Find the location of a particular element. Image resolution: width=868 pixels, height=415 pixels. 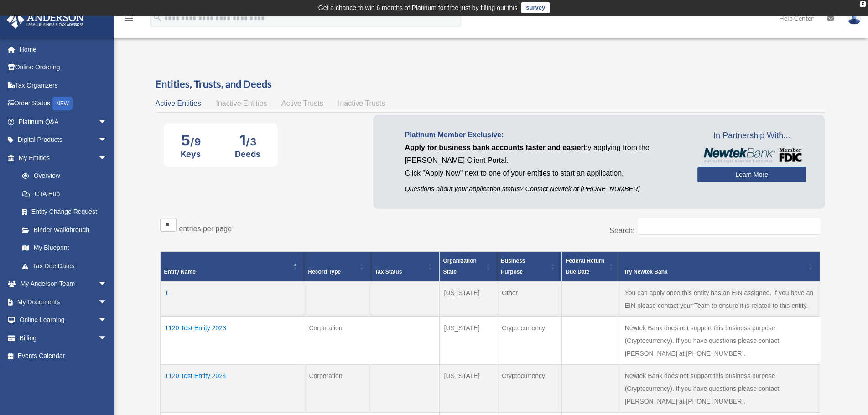

span: Inactive Trusts is located at coordinates (361, 103).